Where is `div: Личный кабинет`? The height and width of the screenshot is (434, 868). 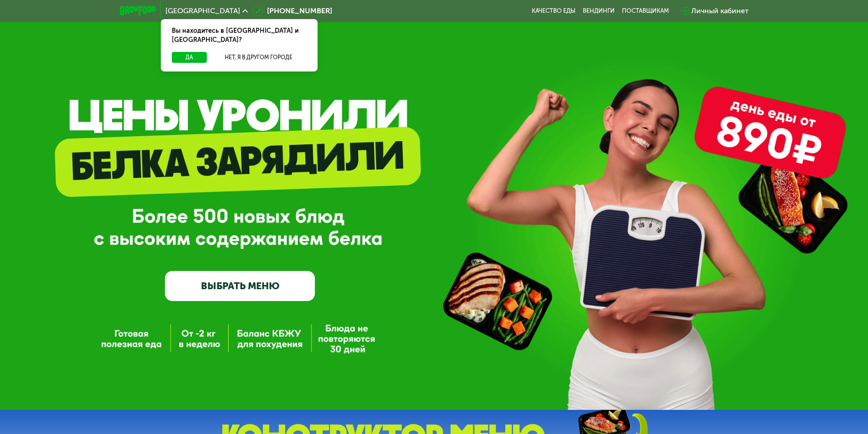 div: Личный кабинет is located at coordinates (720, 11).